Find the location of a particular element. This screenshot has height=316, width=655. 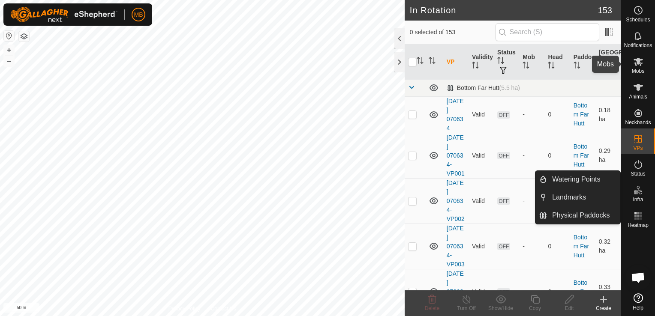

span: Status is located at coordinates (638, 174).